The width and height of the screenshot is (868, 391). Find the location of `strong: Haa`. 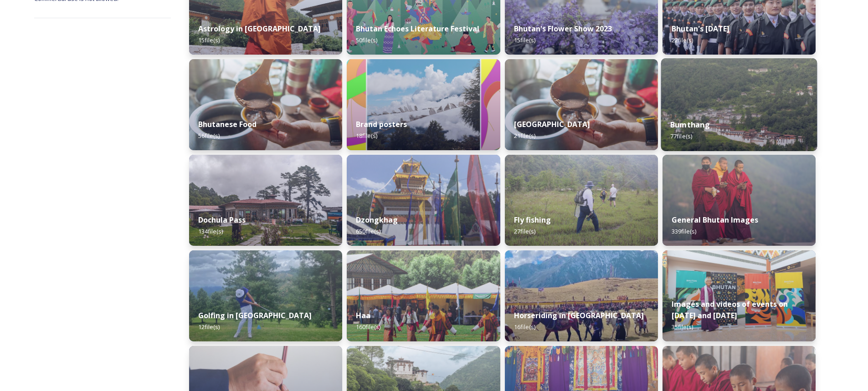

strong: Haa is located at coordinates (363, 315).